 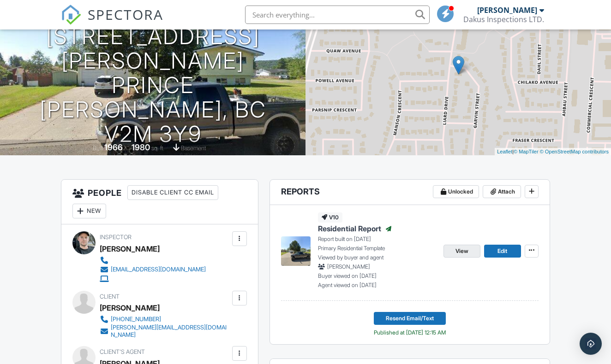 I want to click on a: © OpenStreetMap contributors, so click(x=574, y=151).